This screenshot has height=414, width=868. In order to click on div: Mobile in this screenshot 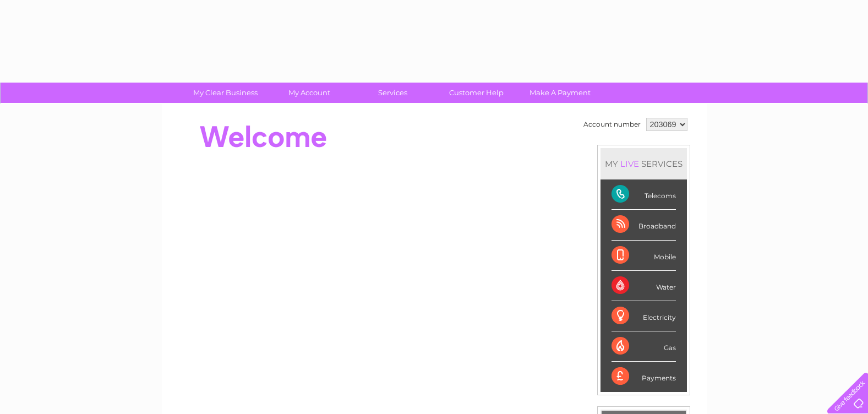, I will do `click(644, 256)`.